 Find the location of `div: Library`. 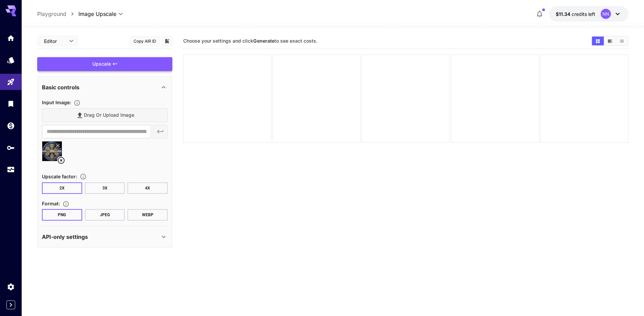

div: Library is located at coordinates (11, 104).